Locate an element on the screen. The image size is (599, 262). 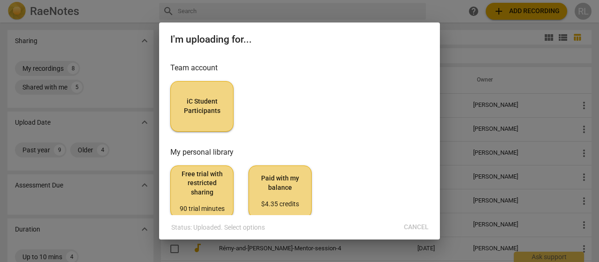
p: Status: Uploaded. Select options is located at coordinates (218, 227).